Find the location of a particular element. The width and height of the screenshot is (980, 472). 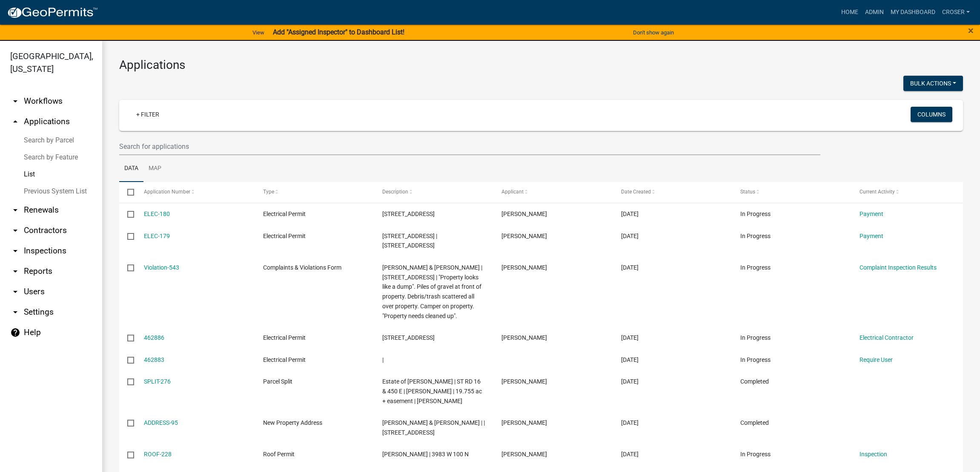

a: Violation-543 is located at coordinates (161, 268).